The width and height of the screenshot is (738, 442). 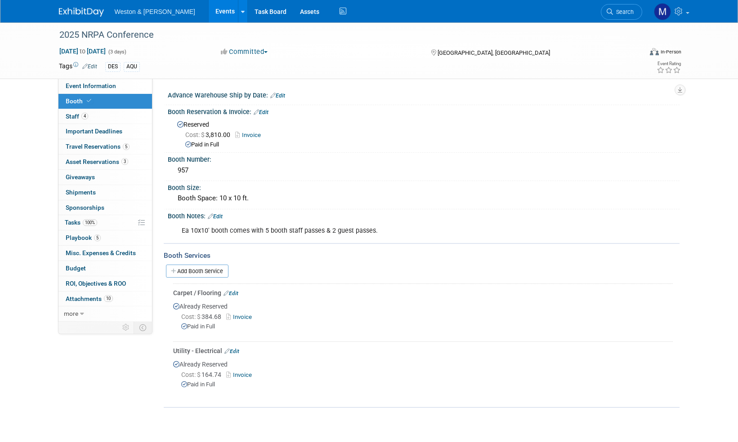 I want to click on a: Add Booth Service, so click(x=197, y=271).